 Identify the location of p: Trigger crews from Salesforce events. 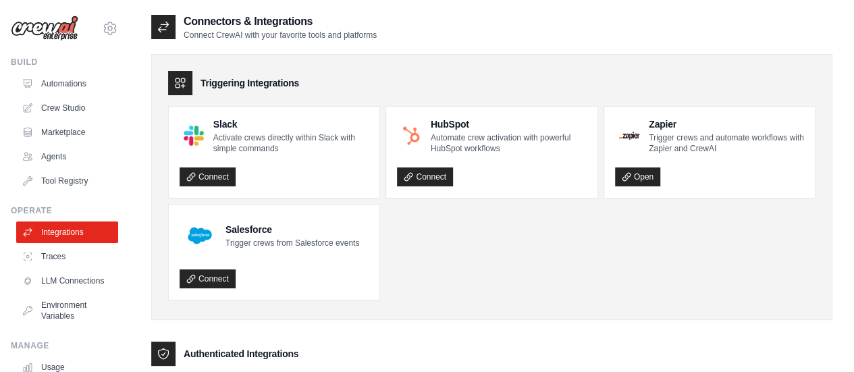
(292, 243).